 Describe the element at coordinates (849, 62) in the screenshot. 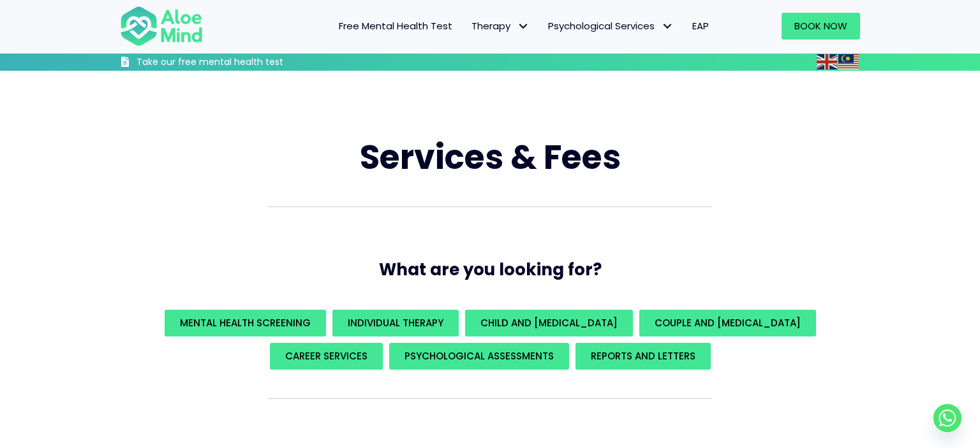

I see `a: Malay` at that location.